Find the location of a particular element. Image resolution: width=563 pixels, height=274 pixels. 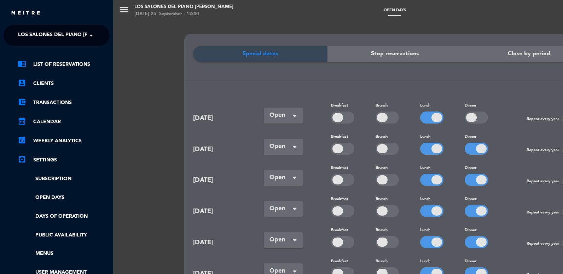

i: account_balance_wallet is located at coordinates (22, 102).